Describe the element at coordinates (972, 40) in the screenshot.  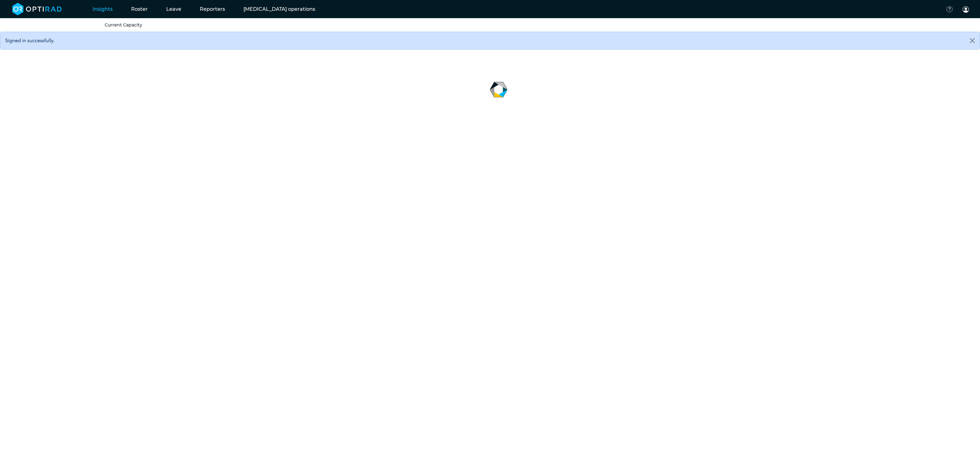
I see `button: Close` at that location.